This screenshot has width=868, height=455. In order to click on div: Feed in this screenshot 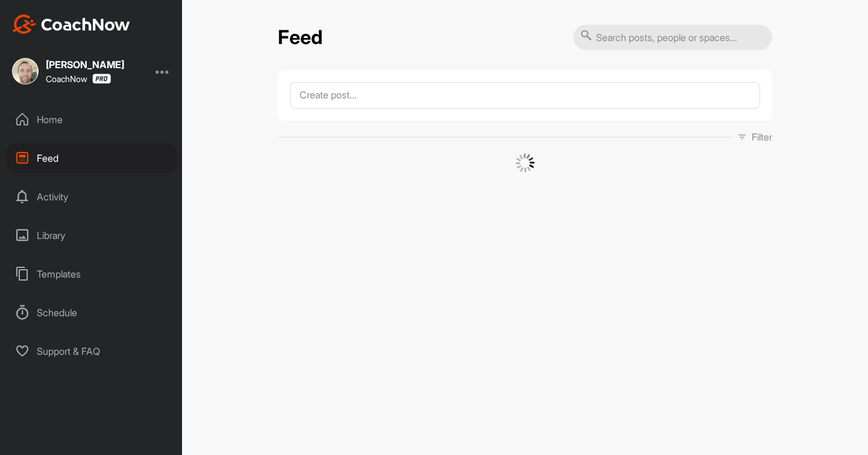, I will do `click(92, 158)`.